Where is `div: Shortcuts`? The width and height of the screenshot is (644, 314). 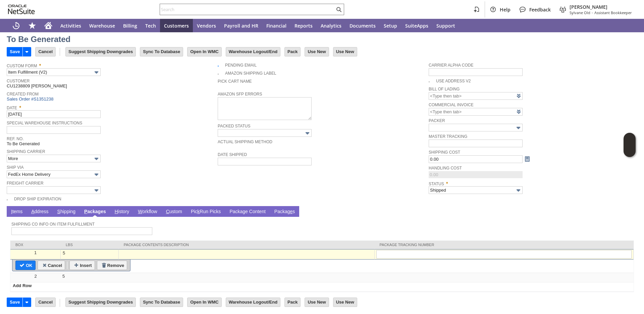 div: Shortcuts is located at coordinates (32, 25).